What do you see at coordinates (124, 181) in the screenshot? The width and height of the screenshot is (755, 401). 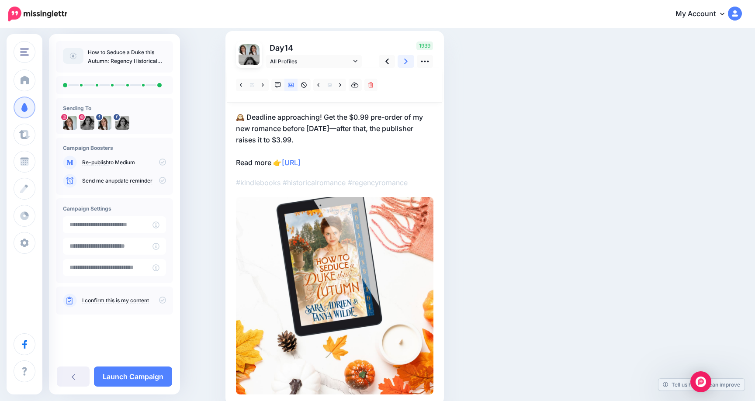 I see `p: Send me an` at bounding box center [124, 181].